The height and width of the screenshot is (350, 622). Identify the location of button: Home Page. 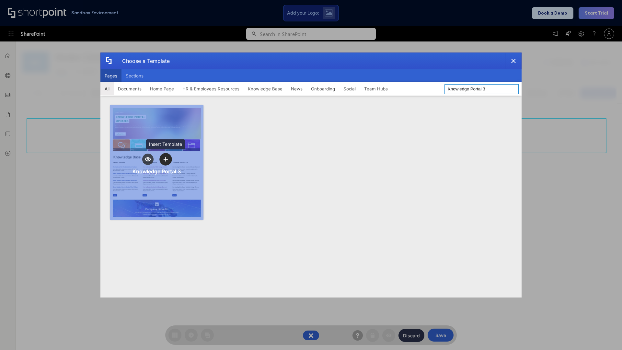
(162, 89).